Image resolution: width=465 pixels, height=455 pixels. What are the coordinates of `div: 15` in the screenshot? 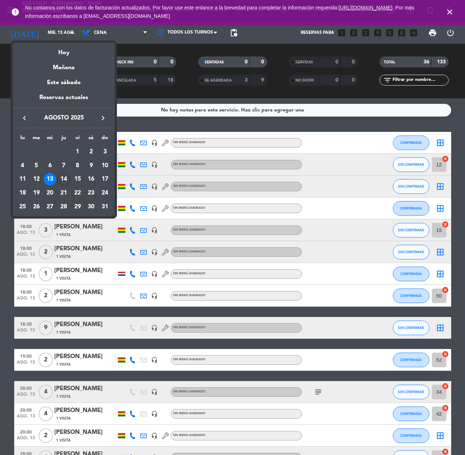 It's located at (78, 179).